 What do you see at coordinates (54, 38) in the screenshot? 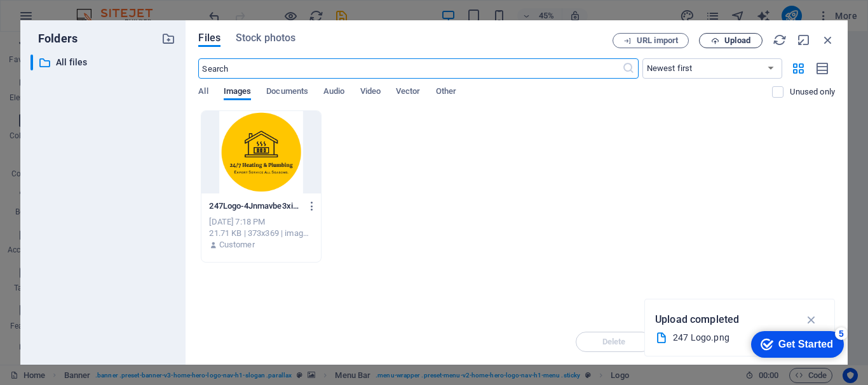
I see `p: Folders` at bounding box center [54, 38].